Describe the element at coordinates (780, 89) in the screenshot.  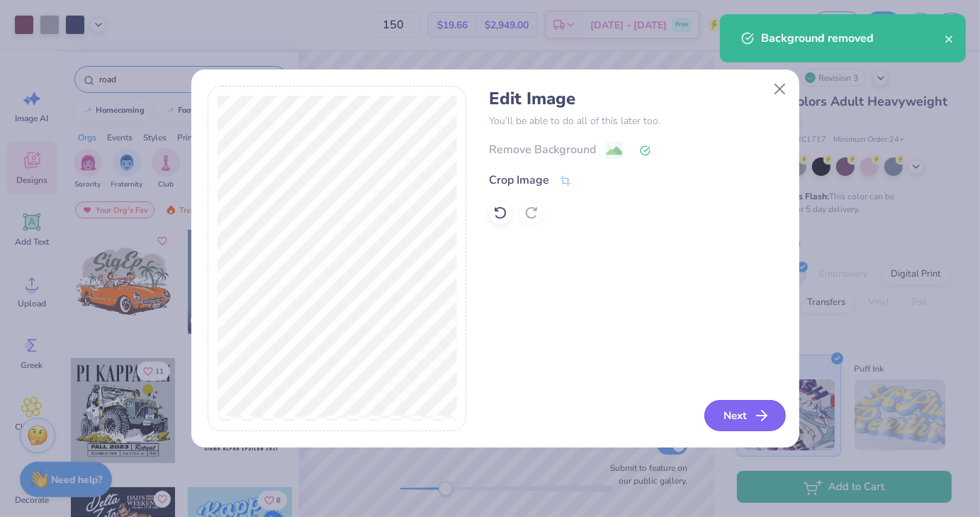
I see `button: Close` at that location.